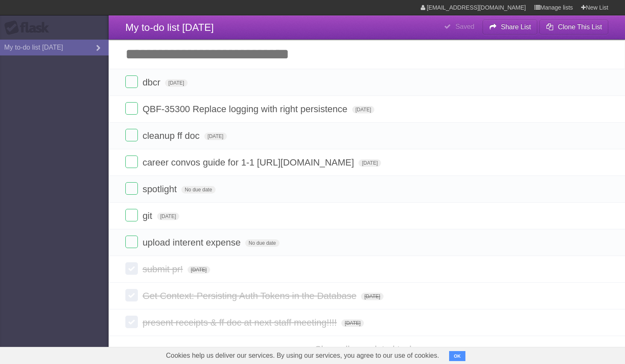 Image resolution: width=625 pixels, height=364 pixels. Describe the element at coordinates (164, 269) in the screenshot. I see `span: submit pr!` at that location.